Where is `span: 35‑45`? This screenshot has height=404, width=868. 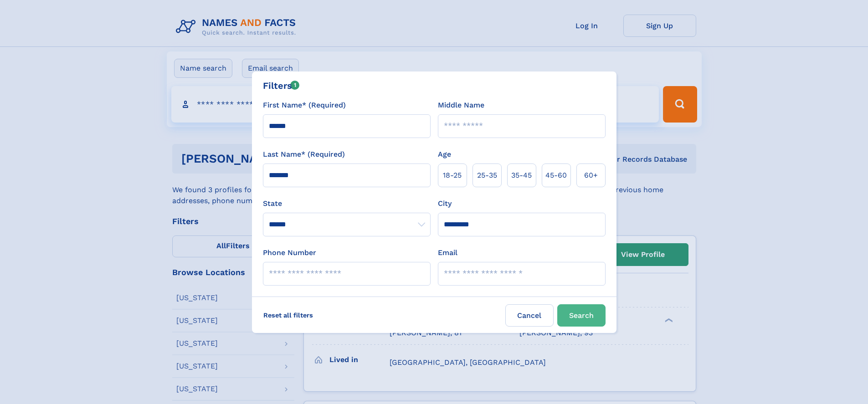
span: 35‑45 is located at coordinates (521, 176).